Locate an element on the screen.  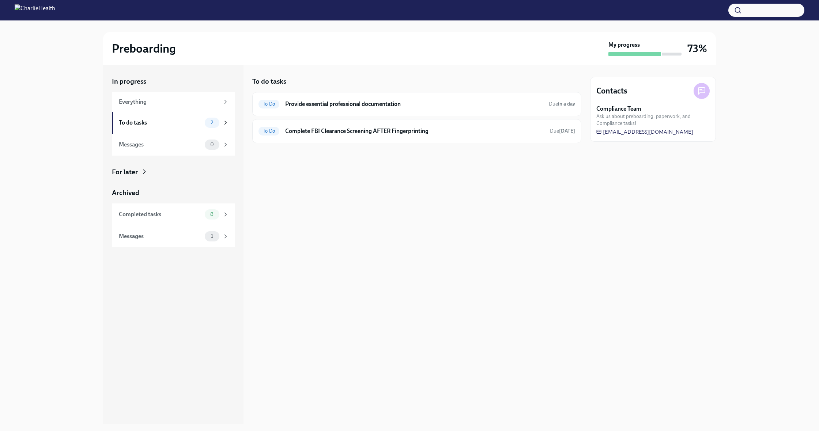
span: 0 is located at coordinates (212, 144).